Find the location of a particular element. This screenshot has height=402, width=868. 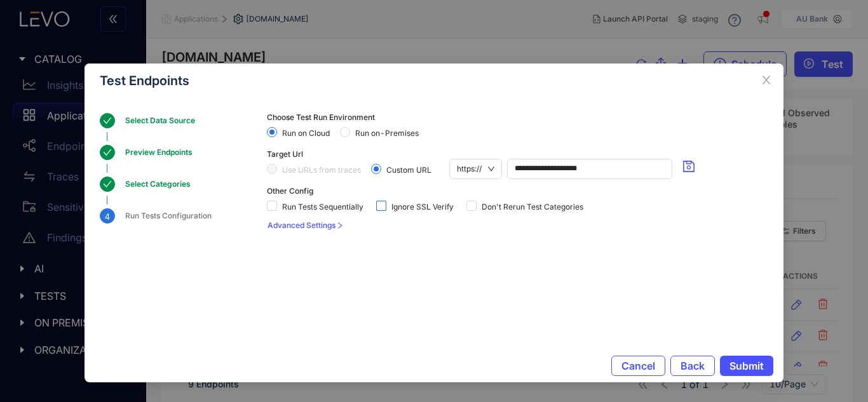

span: Don't Rerun Test Categories is located at coordinates (532, 207).